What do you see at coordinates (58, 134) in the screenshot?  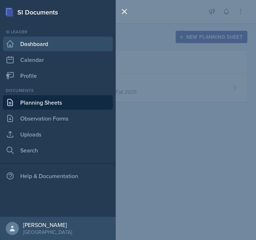 I see `a: Uploads` at bounding box center [58, 134].